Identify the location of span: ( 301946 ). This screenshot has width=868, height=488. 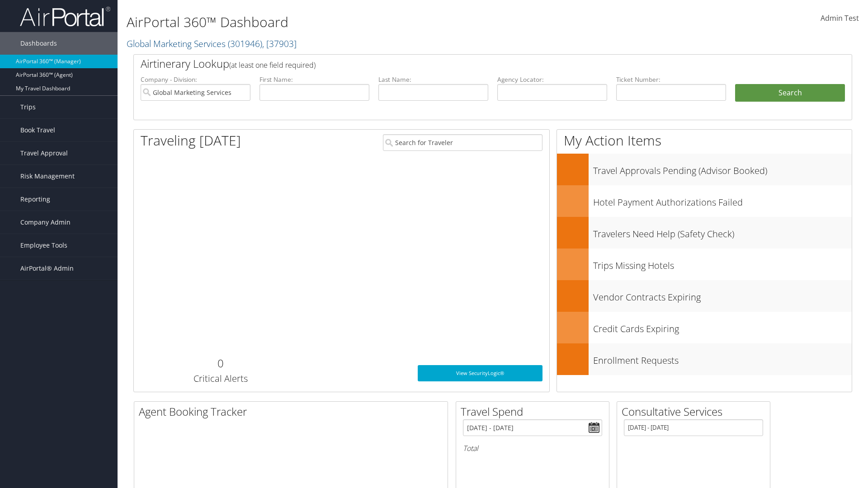
(245, 43).